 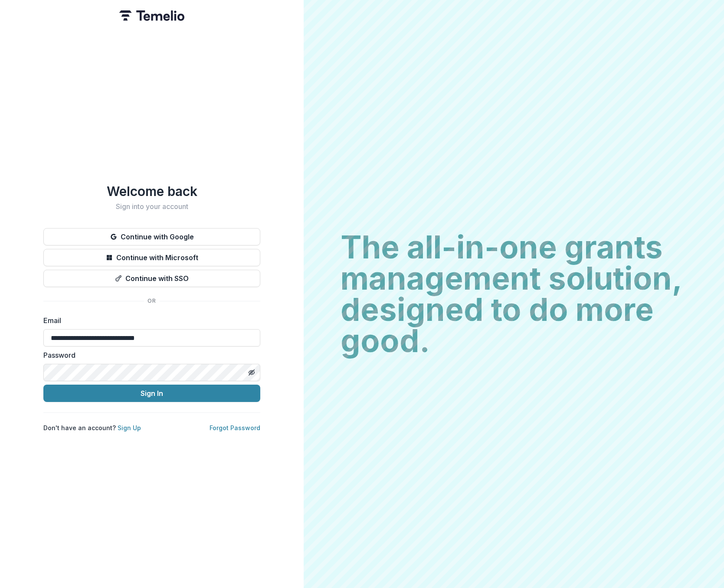 What do you see at coordinates (149, 320) in the screenshot?
I see `label: Email` at bounding box center [149, 320].